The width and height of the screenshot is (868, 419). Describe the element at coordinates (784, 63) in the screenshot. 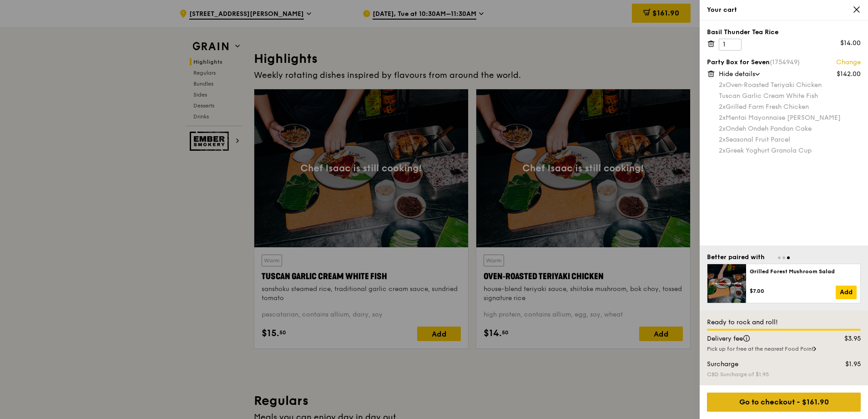

I see `div: Party Box for Seven` at that location.